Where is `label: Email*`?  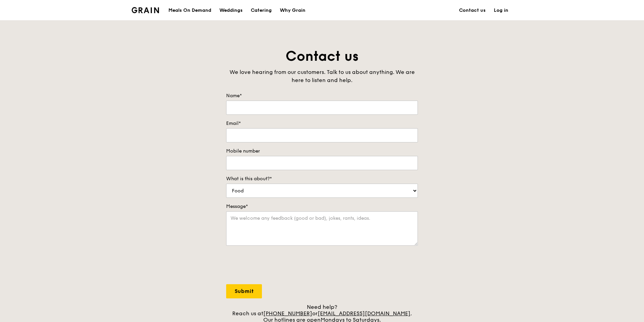
label: Email* is located at coordinates (322, 124).